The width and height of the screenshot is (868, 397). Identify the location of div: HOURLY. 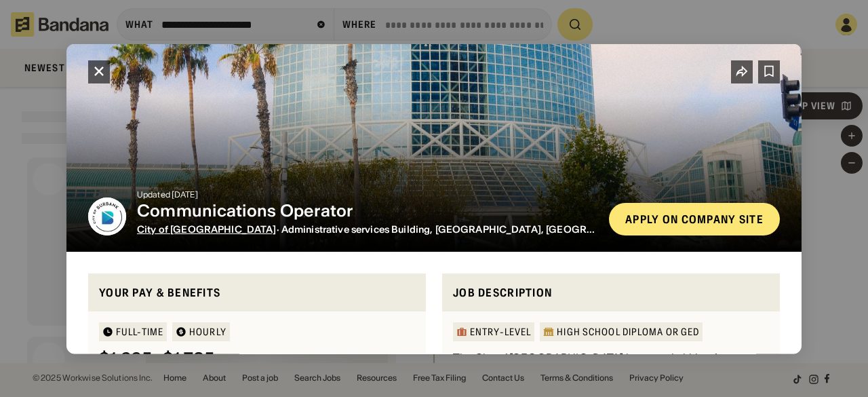
(208, 332).